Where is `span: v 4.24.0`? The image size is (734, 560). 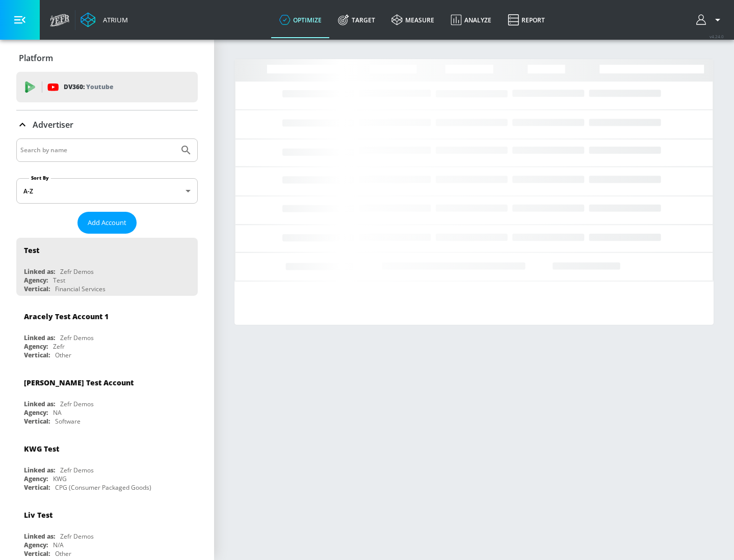 span: v 4.24.0 is located at coordinates (717, 36).